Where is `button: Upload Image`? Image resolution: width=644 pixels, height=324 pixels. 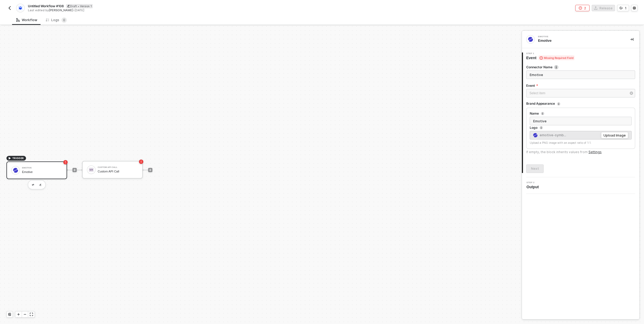 button: Upload Image is located at coordinates (614, 136).